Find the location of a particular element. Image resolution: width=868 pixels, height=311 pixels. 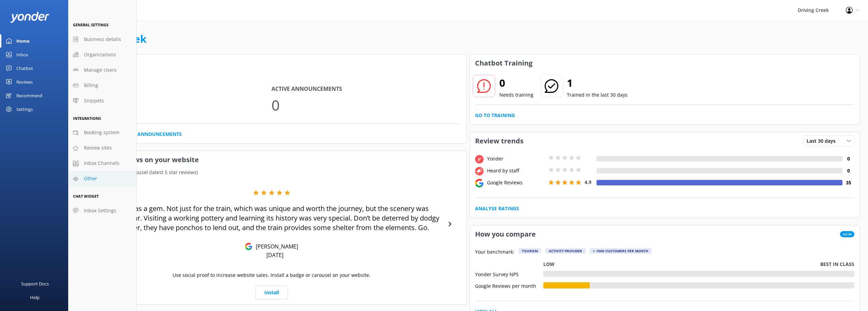

p: In the last 30 days is located at coordinates (271, 76).